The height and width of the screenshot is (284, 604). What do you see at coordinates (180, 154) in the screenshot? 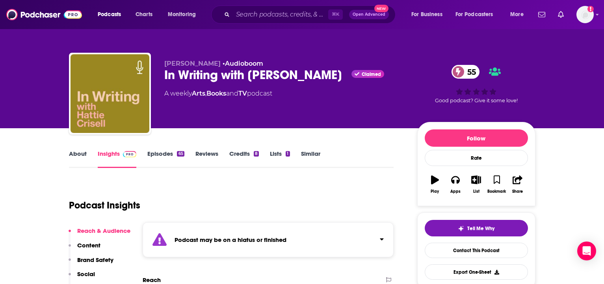
I see `div: 65` at bounding box center [180, 154].